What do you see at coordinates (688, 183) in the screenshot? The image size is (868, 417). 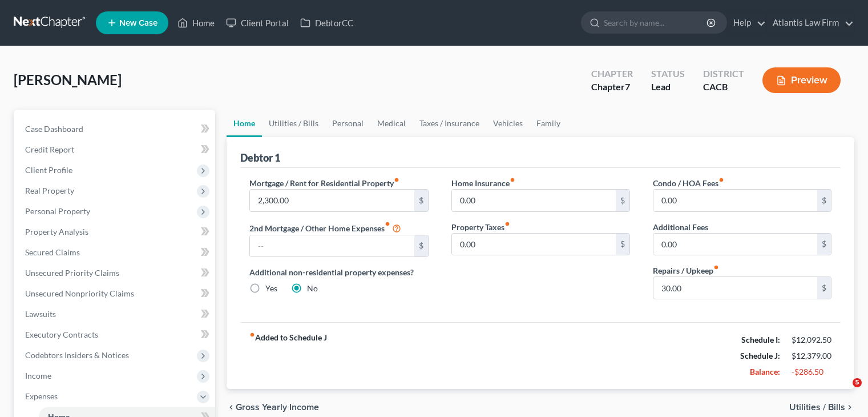 I see `label: Condo / HOA Fees` at bounding box center [688, 183].